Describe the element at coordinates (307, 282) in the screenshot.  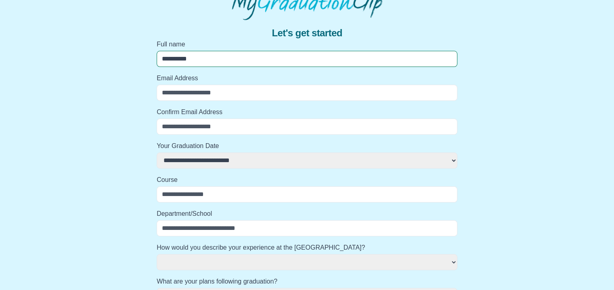
I see `label: What are your plans following graduation?` at that location.